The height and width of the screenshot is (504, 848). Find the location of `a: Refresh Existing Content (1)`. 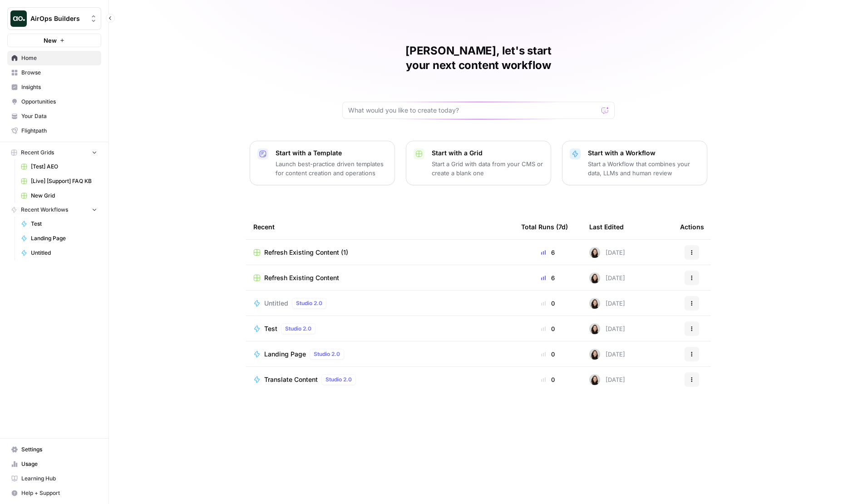

a: Refresh Existing Content (1) is located at coordinates (380, 252).